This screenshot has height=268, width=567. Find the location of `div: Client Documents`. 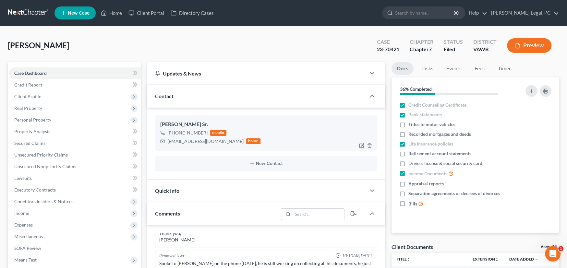

div: Client Documents is located at coordinates (412, 247).